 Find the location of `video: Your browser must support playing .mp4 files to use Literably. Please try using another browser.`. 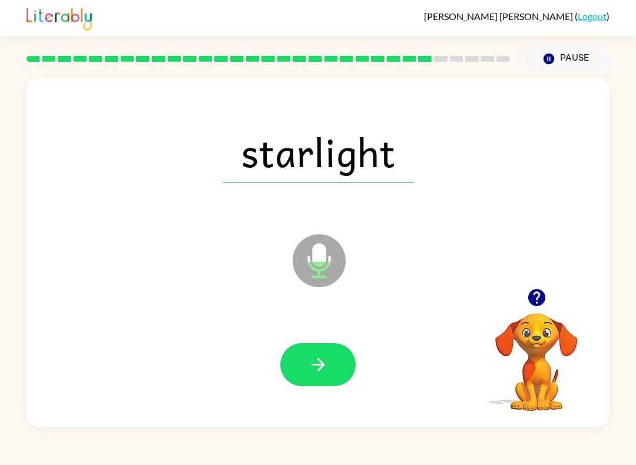

video: Your browser must support playing .mp4 files to use Literably. Please try using another browser. is located at coordinates (536, 354).